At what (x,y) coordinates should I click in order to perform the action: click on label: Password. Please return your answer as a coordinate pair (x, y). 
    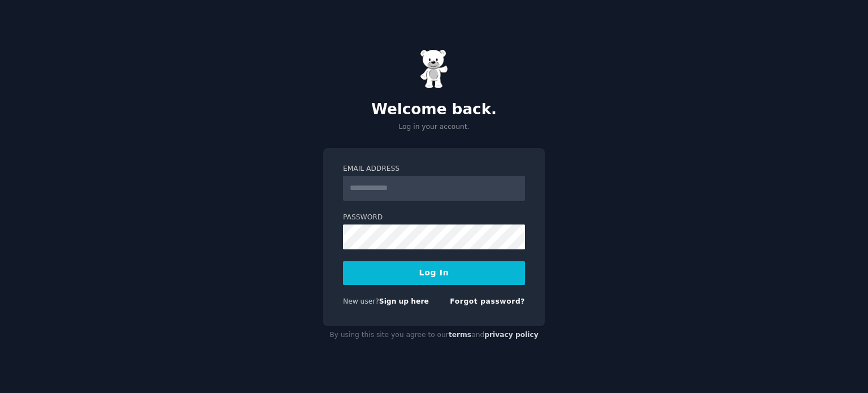
    Looking at the image, I should click on (434, 218).